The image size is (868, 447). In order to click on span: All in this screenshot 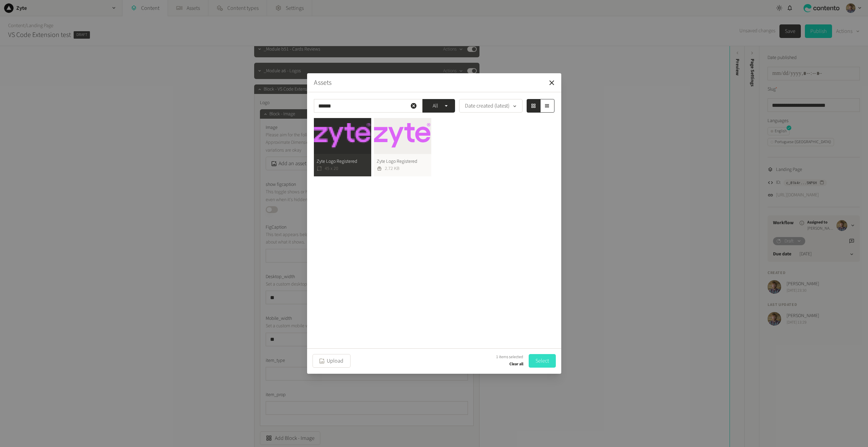, I will do `click(435, 106)`.